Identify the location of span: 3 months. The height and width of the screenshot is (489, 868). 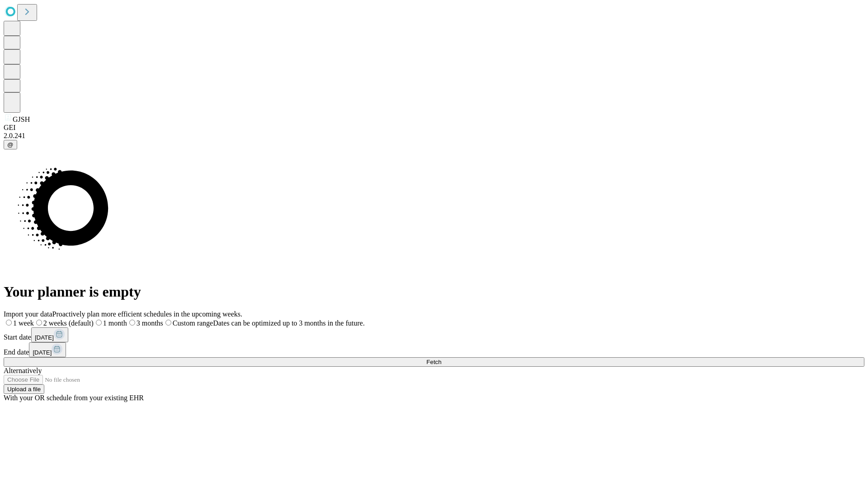
(150, 323).